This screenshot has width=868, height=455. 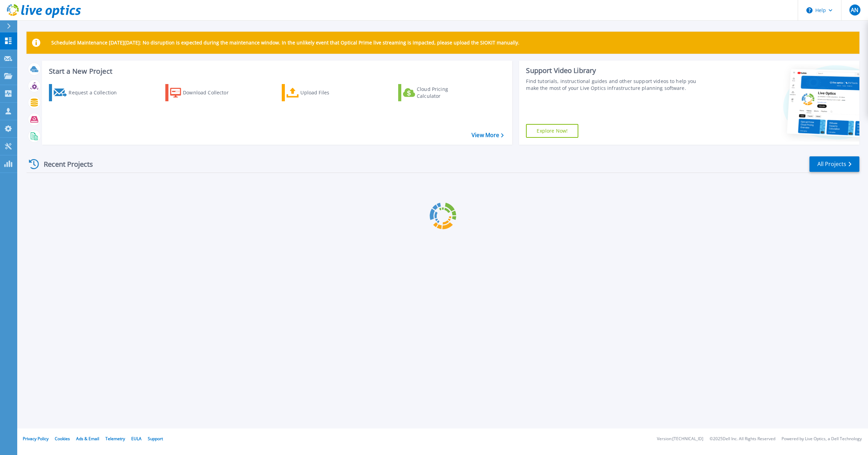 What do you see at coordinates (742, 439) in the screenshot?
I see `li: © 2025 Dell Inc. All Rights Reserved` at bounding box center [742, 439].